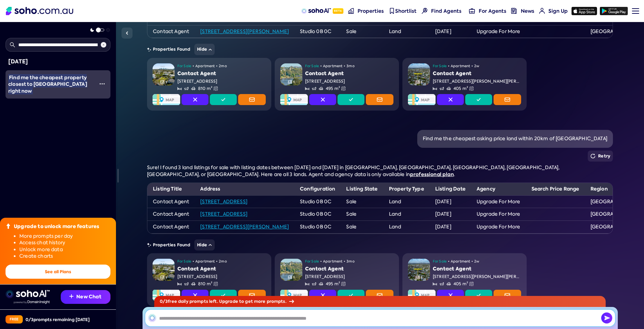  I want to click on button: Hide, so click(204, 49).